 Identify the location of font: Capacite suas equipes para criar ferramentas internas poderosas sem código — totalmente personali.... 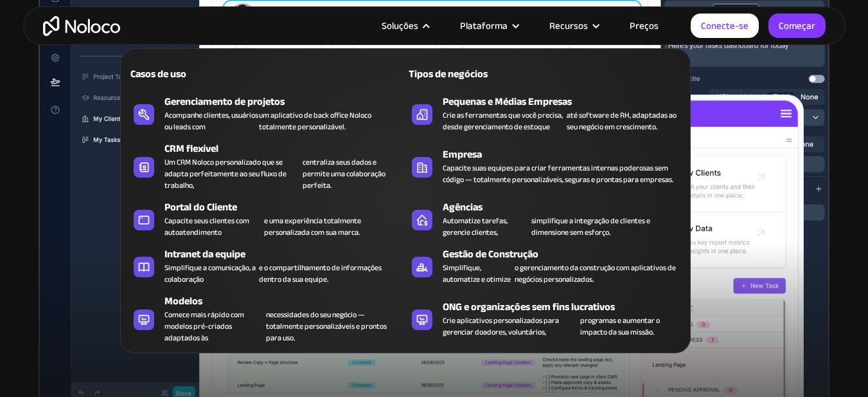
(558, 174).